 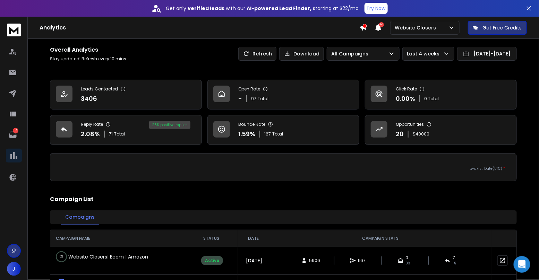 What do you see at coordinates (424, 54) in the screenshot?
I see `p: Last 4 weeks` at bounding box center [424, 54].